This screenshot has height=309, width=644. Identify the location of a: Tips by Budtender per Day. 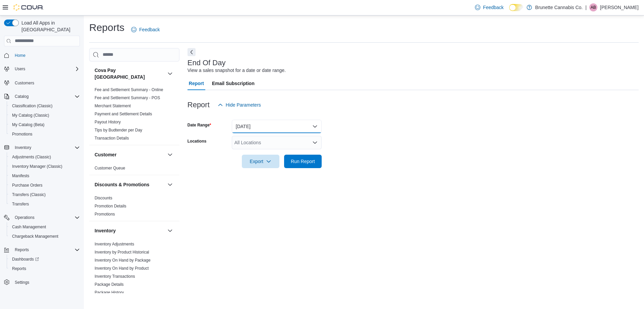
(118, 130).